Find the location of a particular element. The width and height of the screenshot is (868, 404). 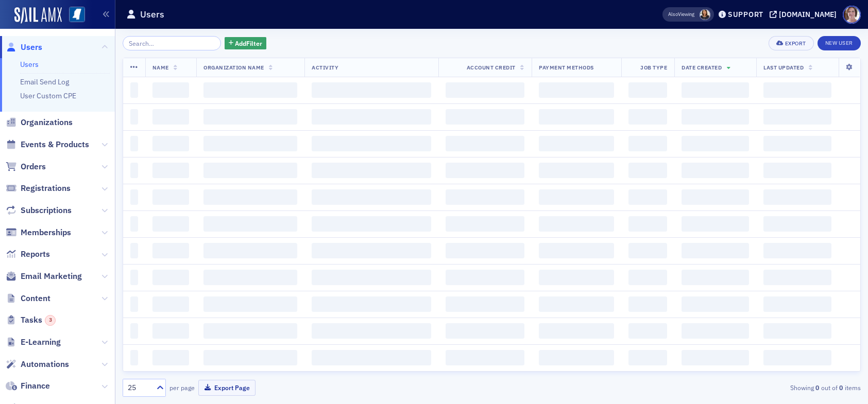

div: Export is located at coordinates (795, 44).